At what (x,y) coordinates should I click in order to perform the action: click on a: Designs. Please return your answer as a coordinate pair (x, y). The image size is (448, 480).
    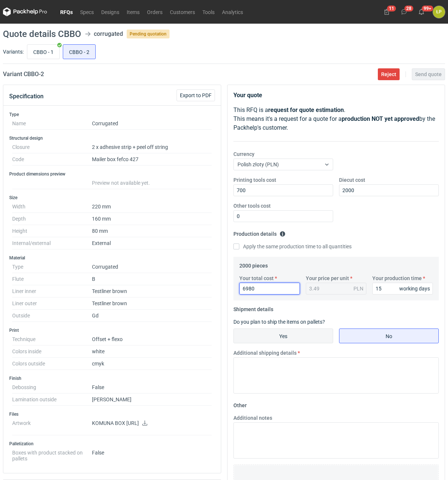
    Looking at the image, I should click on (110, 12).